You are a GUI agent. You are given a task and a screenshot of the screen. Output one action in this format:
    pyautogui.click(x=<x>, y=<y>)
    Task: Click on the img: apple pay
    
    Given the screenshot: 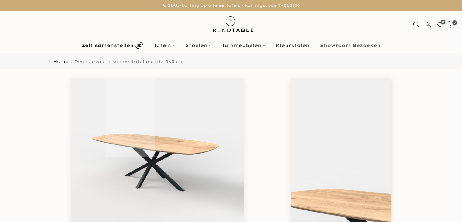 What is the action you would take?
    pyautogui.click(x=309, y=137)
    